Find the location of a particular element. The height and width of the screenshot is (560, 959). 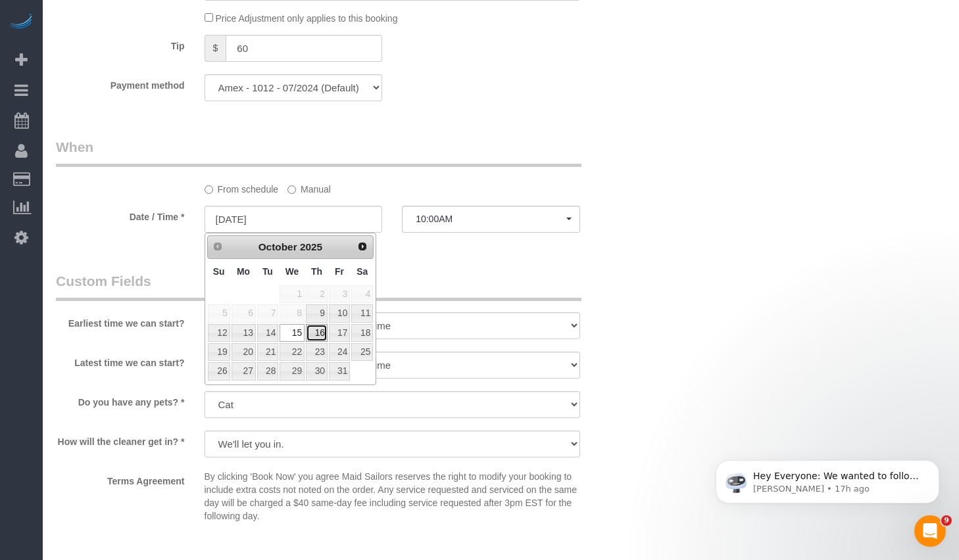

a: 26 is located at coordinates (219, 371).